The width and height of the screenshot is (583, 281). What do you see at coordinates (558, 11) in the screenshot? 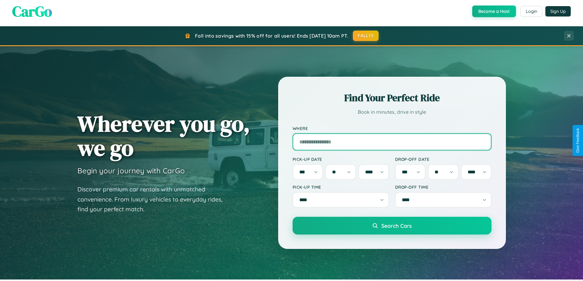
I see `button: Sign Up` at bounding box center [558, 11].